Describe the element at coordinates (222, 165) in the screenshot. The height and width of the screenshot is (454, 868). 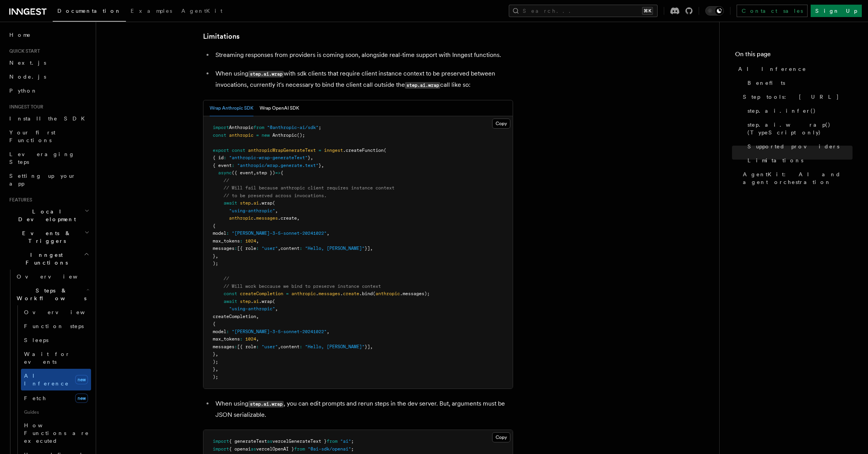
I see `span: { event` at that location.